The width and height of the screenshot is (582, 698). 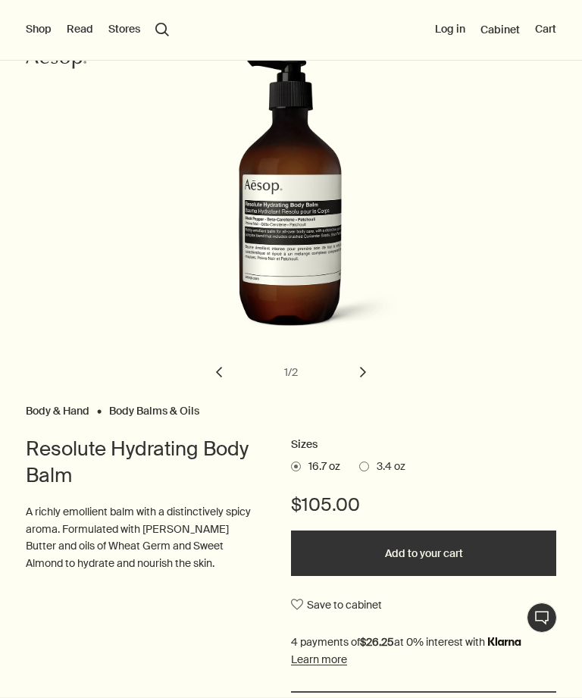 I want to click on img: Back of Resolute Hydrating Body Balm with pump, so click(x=296, y=200).